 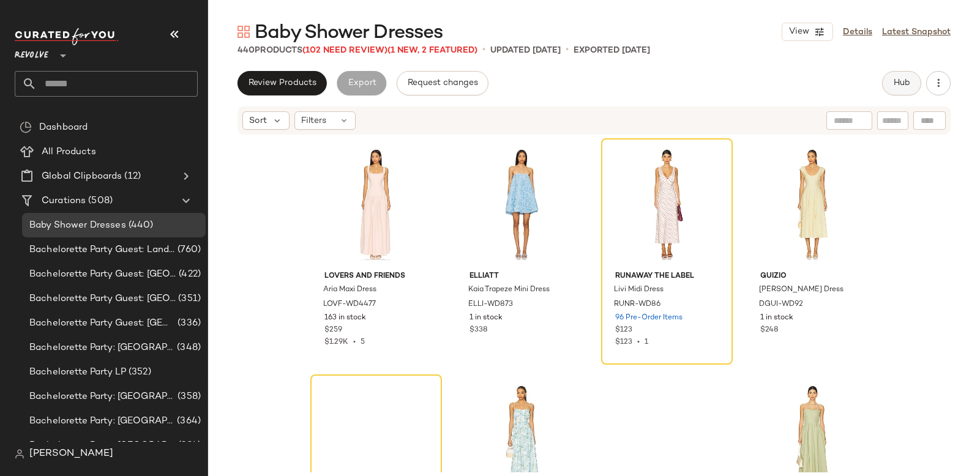 I want to click on span: (1 New, 2 Featured), so click(x=432, y=50).